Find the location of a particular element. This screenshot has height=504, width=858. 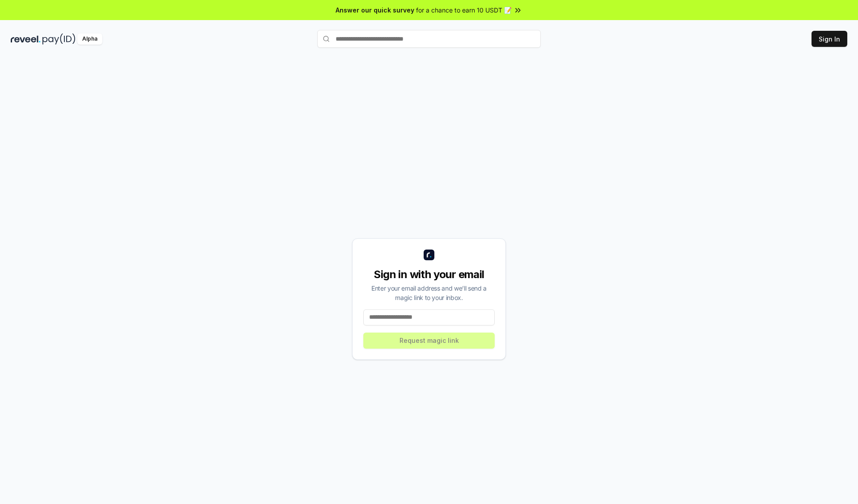

div: Enter your email address and we’ll send a magic link to your inbox. is located at coordinates (429, 293).